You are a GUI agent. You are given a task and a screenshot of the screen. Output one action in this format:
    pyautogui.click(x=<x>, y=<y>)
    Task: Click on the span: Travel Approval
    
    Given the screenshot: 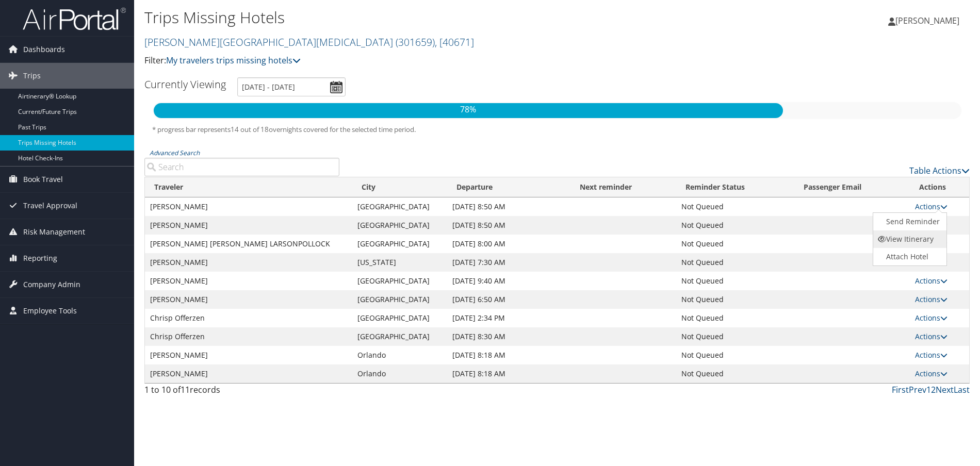 What is the action you would take?
    pyautogui.click(x=50, y=206)
    